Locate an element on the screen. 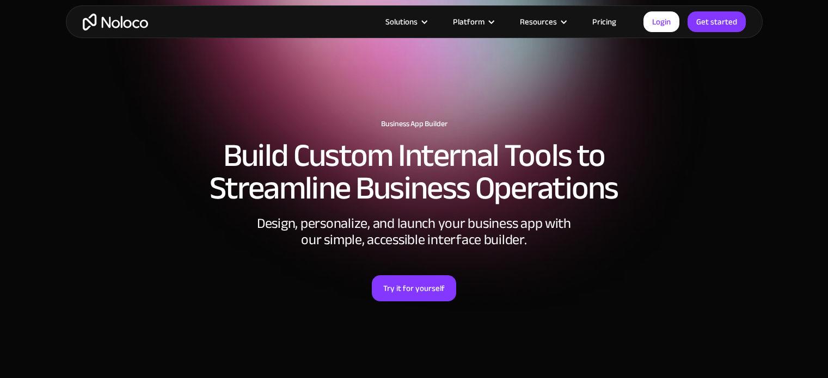 The image size is (828, 378). a: Pricing is located at coordinates (604, 22).